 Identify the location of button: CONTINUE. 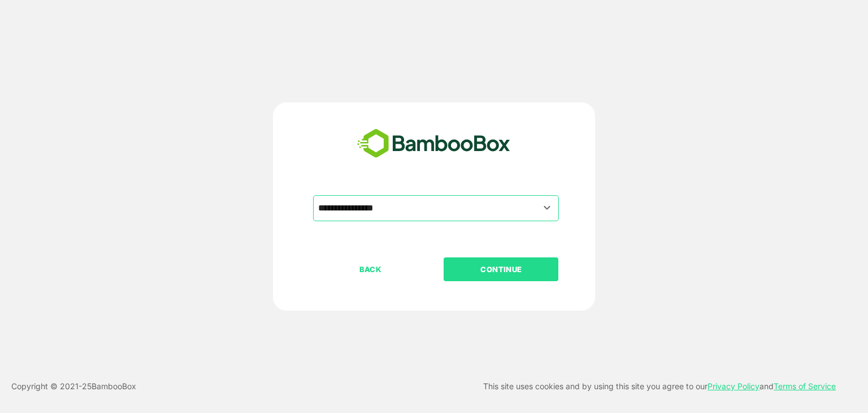
(501, 269).